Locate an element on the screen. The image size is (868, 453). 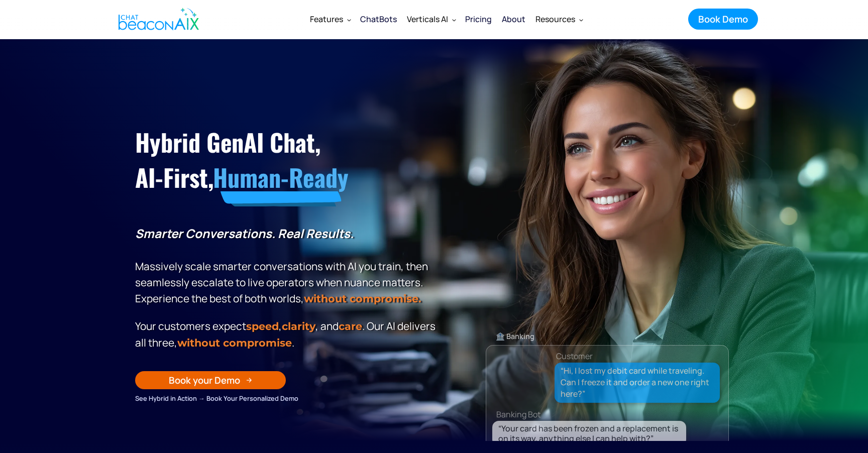
p: Massively scale smarter conversations with AI you train, then seamlessly escalate to live operato... is located at coordinates (287, 267).